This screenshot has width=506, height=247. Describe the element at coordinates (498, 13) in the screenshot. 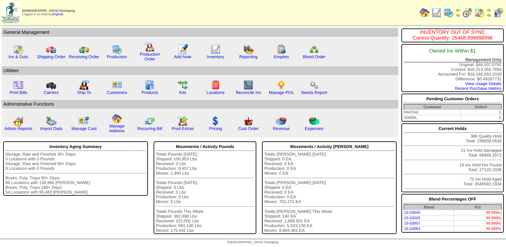

I see `img: calendarcustomer.gif` at that location.